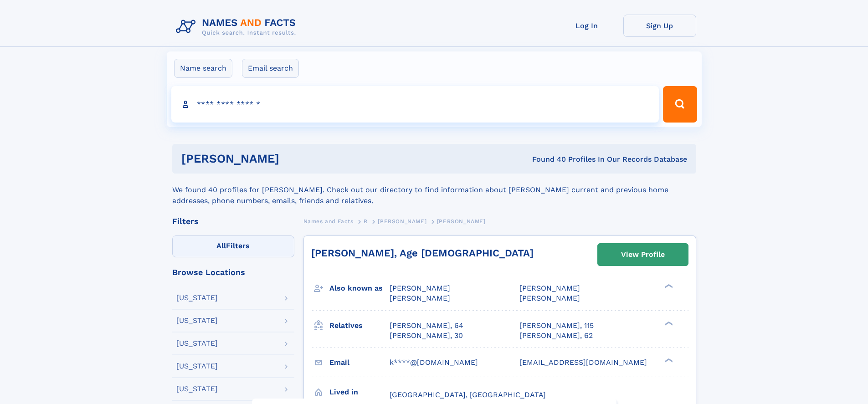  Describe the element at coordinates (359, 288) in the screenshot. I see `h3: Also known as` at that location.